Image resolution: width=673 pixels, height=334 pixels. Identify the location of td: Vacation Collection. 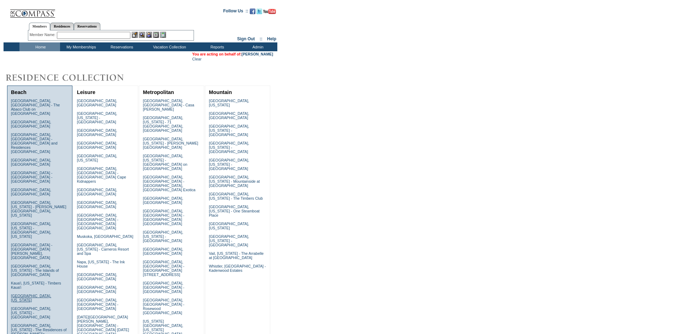
(169, 47).